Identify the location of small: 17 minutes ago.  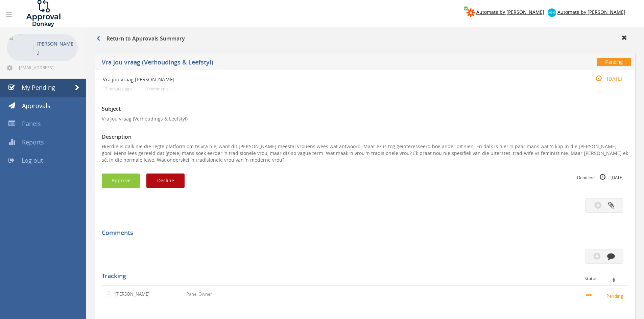
(117, 89).